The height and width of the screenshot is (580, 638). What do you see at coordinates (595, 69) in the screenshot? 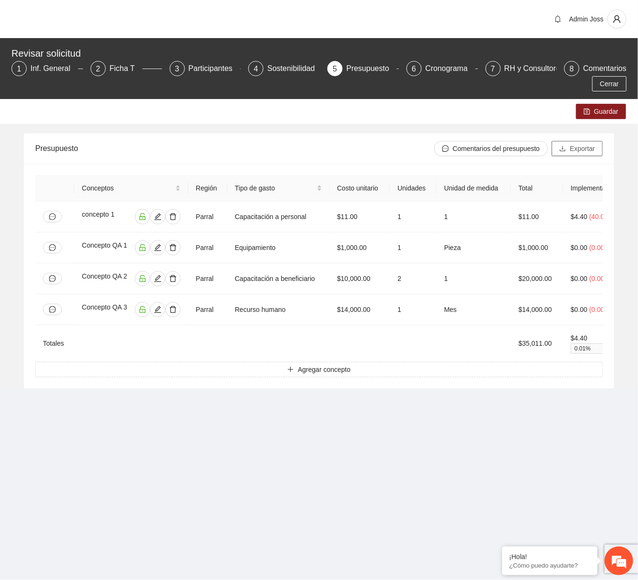
I see `div: 8Comentarios` at bounding box center [595, 69].